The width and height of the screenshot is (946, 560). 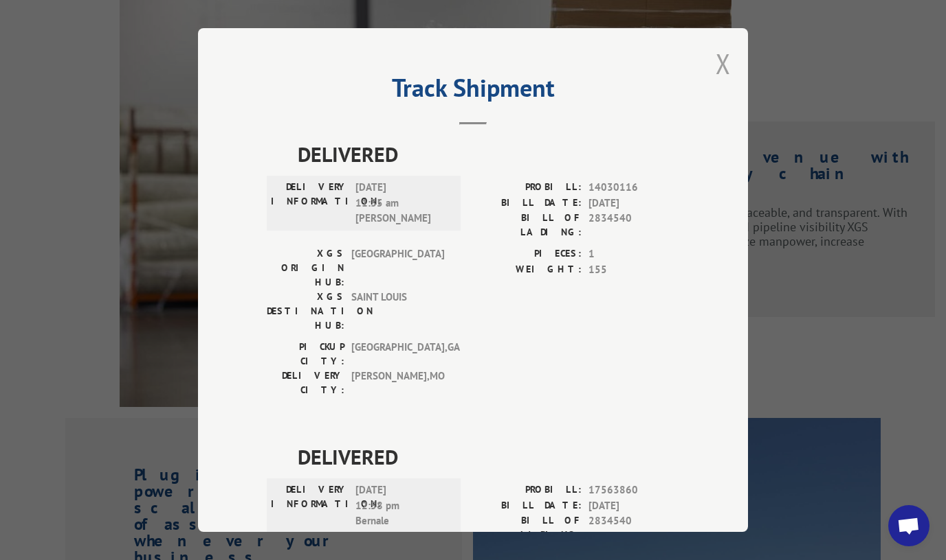 What do you see at coordinates (634, 490) in the screenshot?
I see `span: 17563860` at bounding box center [634, 490].